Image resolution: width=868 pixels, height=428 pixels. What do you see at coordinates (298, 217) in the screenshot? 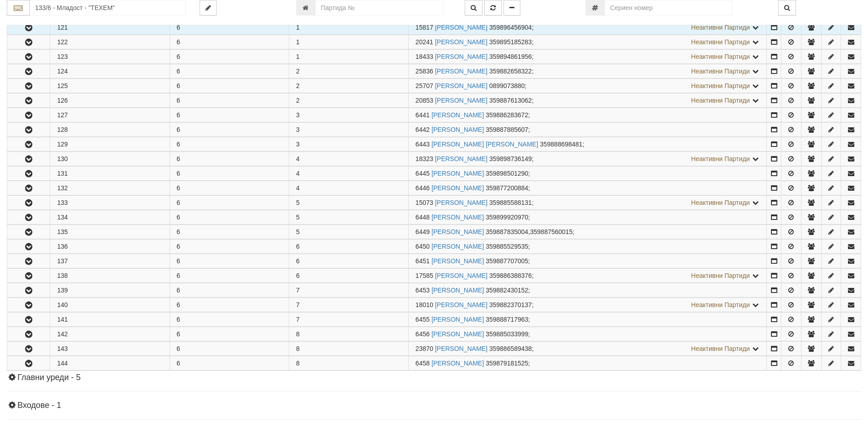
I see `span: 5` at bounding box center [298, 217].